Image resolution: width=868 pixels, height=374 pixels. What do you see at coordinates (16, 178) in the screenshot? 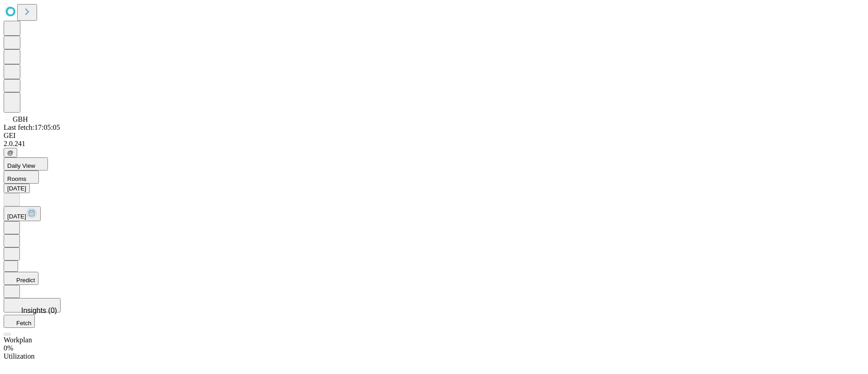
I see `span: Rooms` at bounding box center [16, 178].